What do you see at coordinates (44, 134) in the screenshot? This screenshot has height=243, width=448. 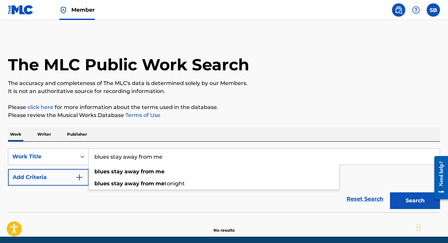 I see `p: Writer` at bounding box center [44, 134].